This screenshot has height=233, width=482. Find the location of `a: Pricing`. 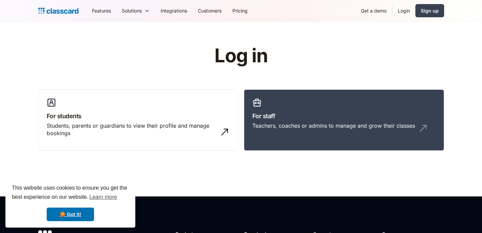

a: Pricing is located at coordinates (240, 10).